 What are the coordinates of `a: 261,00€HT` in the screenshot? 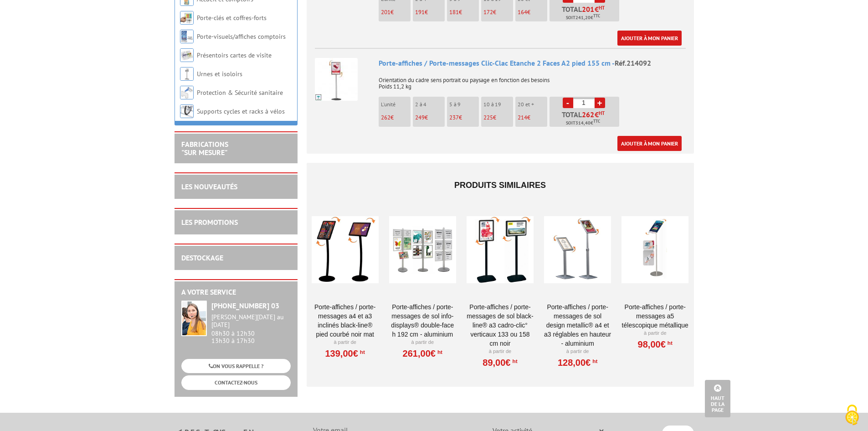 It's located at (423, 354).